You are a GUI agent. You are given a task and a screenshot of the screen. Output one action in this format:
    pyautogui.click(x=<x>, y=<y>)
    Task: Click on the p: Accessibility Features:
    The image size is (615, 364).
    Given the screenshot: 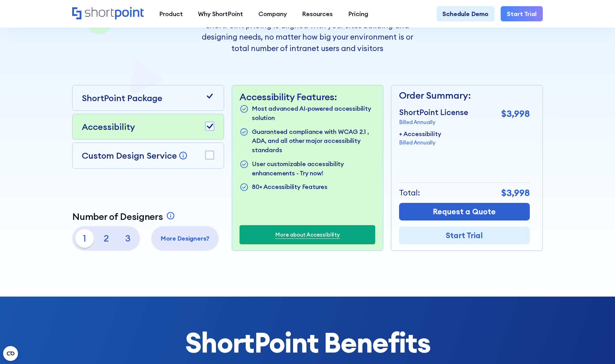 What is the action you would take?
    pyautogui.click(x=308, y=97)
    